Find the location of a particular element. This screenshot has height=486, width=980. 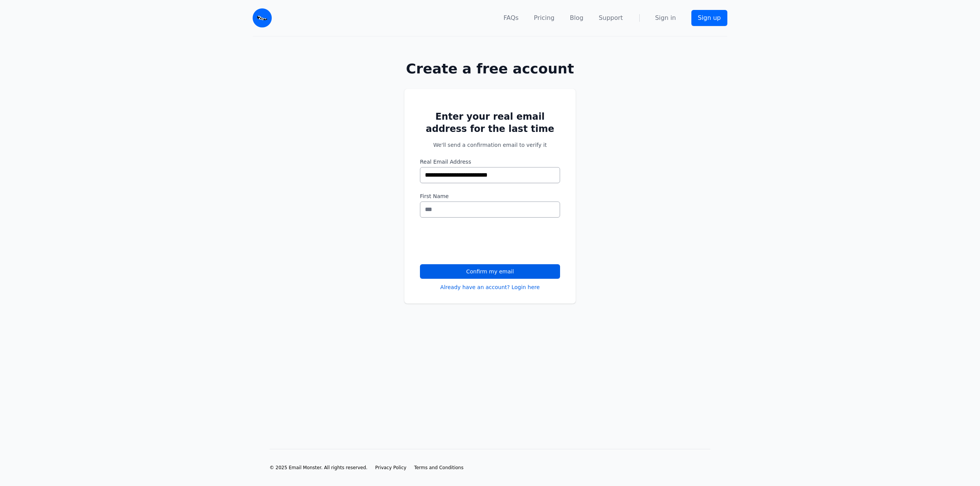

a: Blog is located at coordinates (576, 18).